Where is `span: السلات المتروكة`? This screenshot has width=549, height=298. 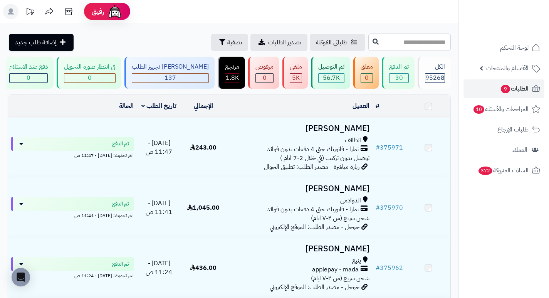 span: السلات المتروكة is located at coordinates (504, 170).